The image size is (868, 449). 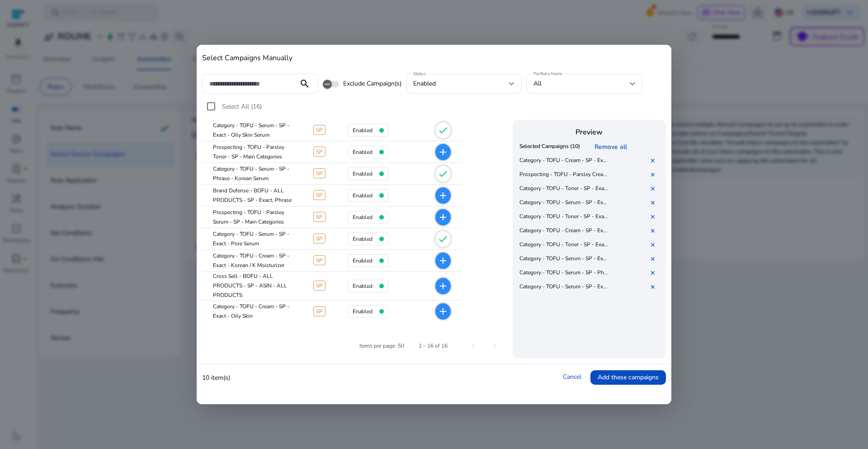 What do you see at coordinates (434, 58) in the screenshot?
I see `h4: Select Campaigns Manually` at bounding box center [434, 58].